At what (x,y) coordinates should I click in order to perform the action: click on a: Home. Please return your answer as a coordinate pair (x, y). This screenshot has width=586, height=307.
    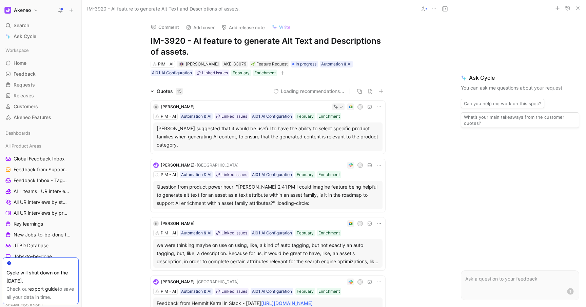
    Looking at the image, I should click on (41, 63).